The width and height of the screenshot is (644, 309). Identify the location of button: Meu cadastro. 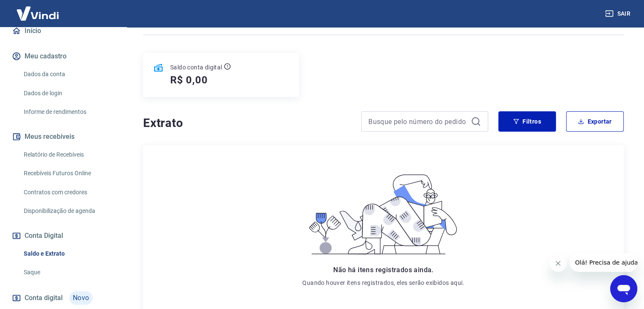
(63, 56).